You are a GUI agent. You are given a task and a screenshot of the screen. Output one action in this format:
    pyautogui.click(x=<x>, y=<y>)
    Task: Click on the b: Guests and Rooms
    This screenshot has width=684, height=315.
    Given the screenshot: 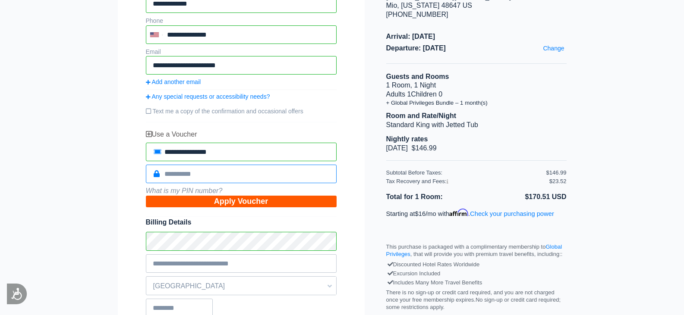 What is the action you would take?
    pyautogui.click(x=418, y=76)
    